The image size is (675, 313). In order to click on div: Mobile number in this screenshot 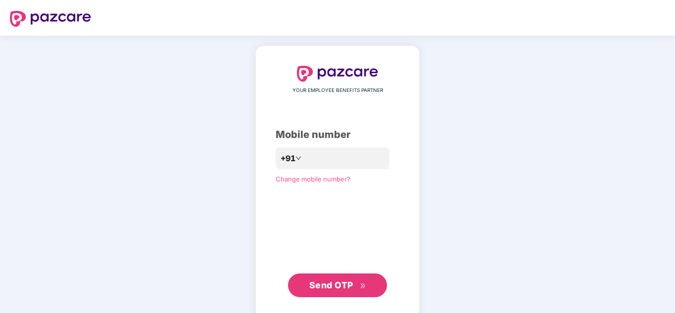, I will do `click(337, 135)`.